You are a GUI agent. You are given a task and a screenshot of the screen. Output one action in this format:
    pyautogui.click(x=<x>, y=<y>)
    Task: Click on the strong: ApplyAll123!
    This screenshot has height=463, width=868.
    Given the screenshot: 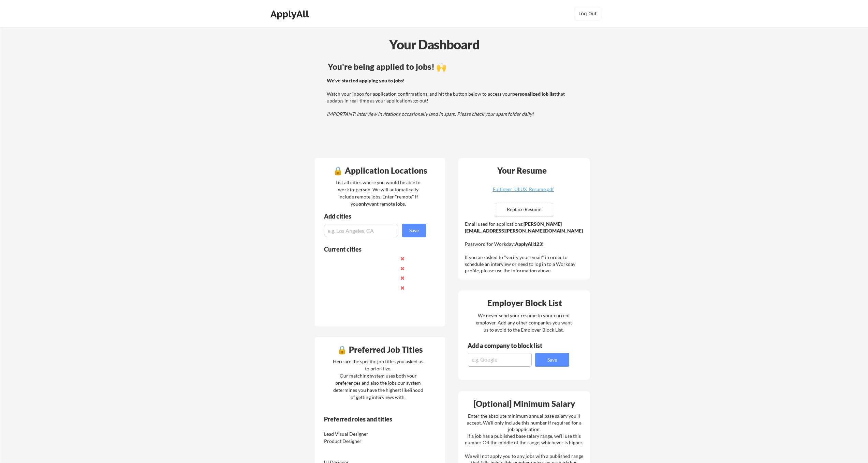 What is the action you would take?
    pyautogui.click(x=529, y=244)
    